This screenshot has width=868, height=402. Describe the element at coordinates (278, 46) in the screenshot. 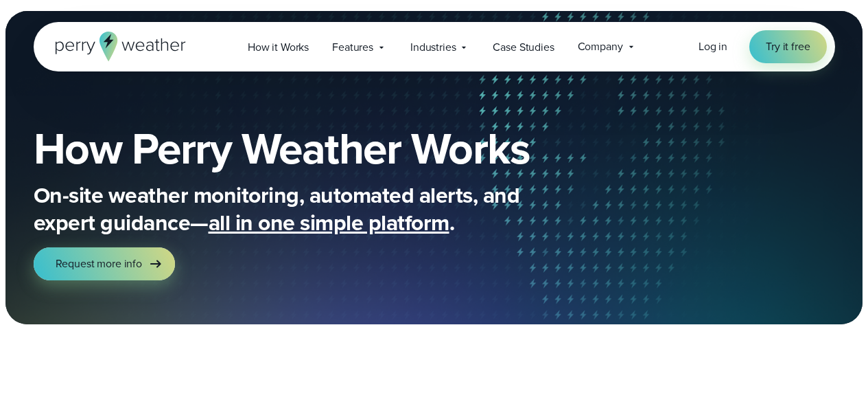

I see `a: How it Works` at that location.